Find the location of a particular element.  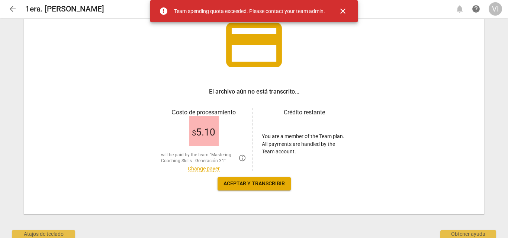

button: Aceptar y transcribir is located at coordinates (254, 184).